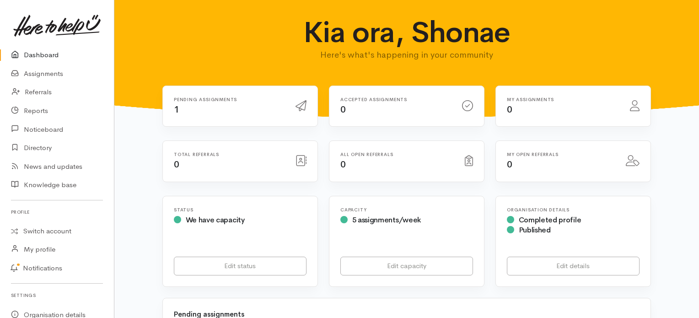 This screenshot has width=699, height=318. Describe the element at coordinates (407, 32) in the screenshot. I see `h1: Kia ora, Shonae` at that location.